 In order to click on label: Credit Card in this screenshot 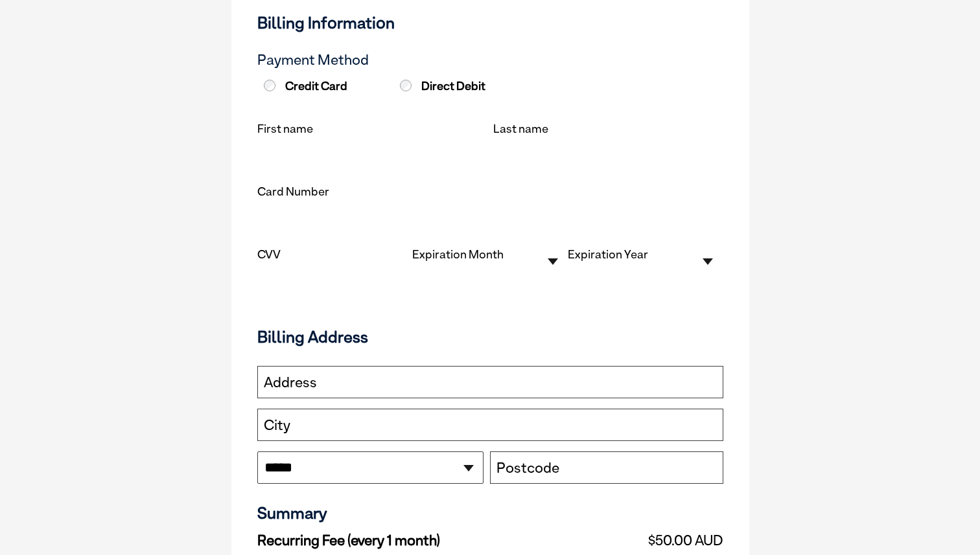, I will do `click(328, 86)`.